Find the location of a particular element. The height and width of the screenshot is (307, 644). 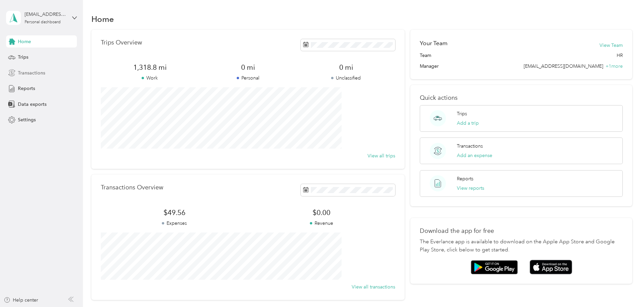

button: Help center is located at coordinates (21, 300).